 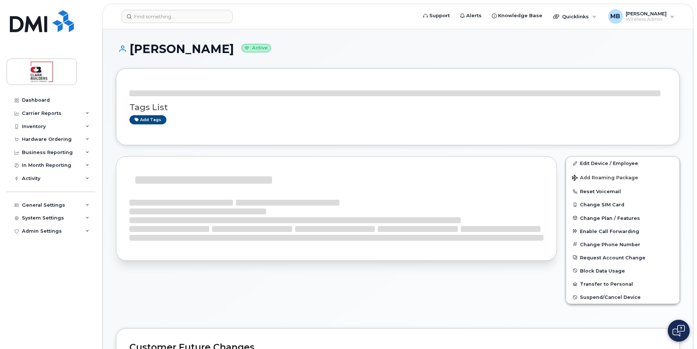 I want to click on span: Suspend/Cancel Device, so click(x=610, y=297).